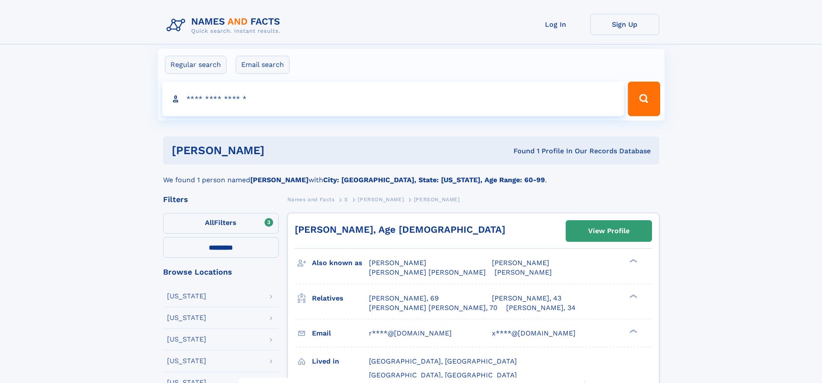 Image resolution: width=822 pixels, height=383 pixels. I want to click on button: Search Button, so click(644, 99).